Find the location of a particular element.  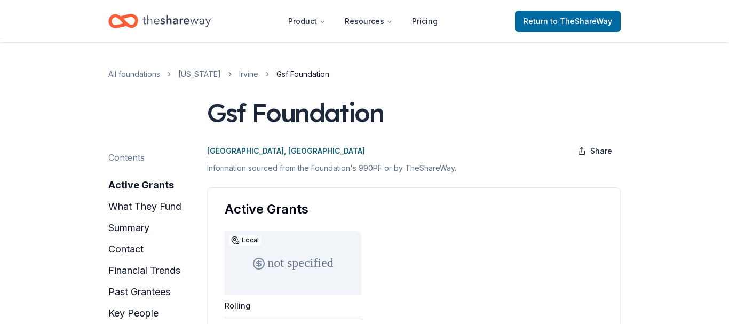

button: Share is located at coordinates (595, 151).